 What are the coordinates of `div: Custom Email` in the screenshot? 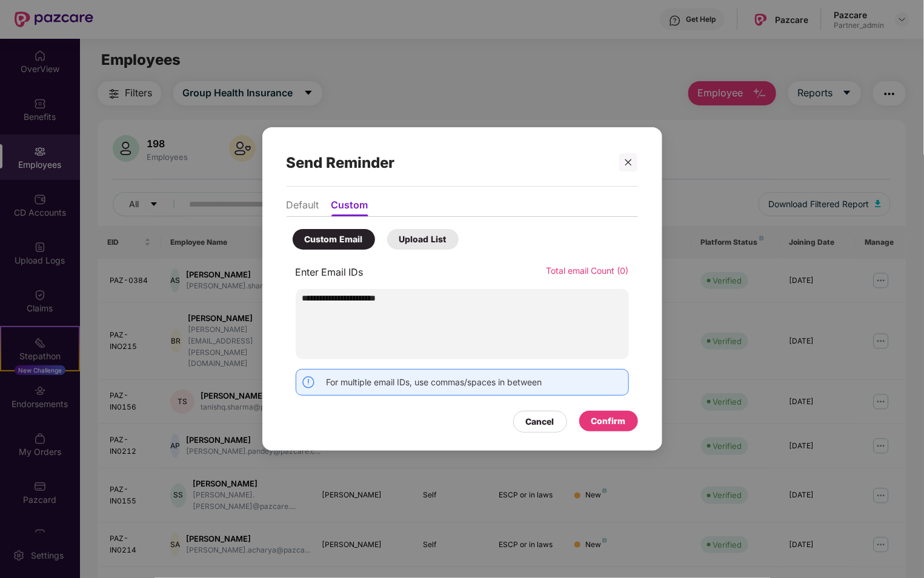 It's located at (334, 240).